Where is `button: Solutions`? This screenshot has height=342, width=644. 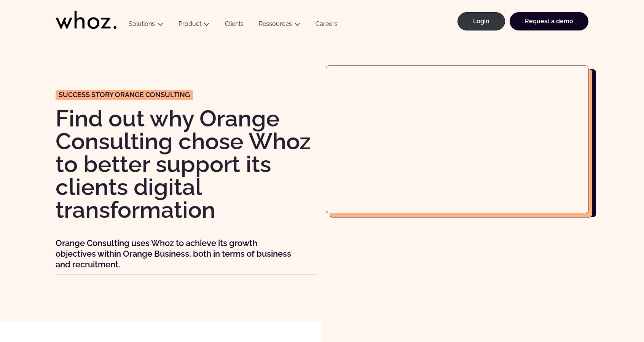
button: Solutions is located at coordinates (146, 25).